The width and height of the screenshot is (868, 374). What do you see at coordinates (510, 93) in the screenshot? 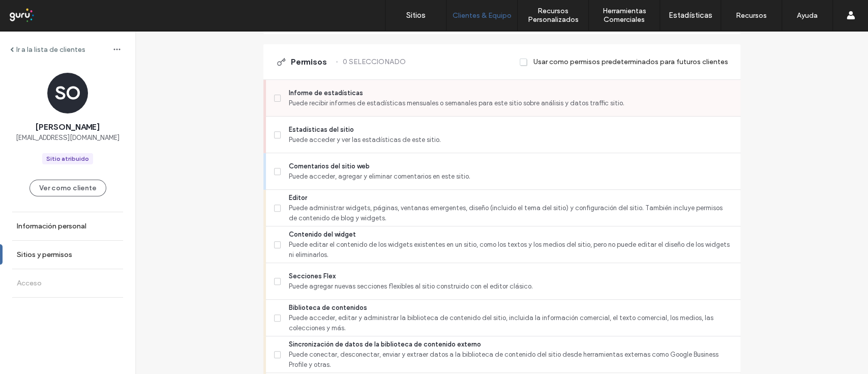
I see `span: Informe de estadísticas` at bounding box center [510, 93].